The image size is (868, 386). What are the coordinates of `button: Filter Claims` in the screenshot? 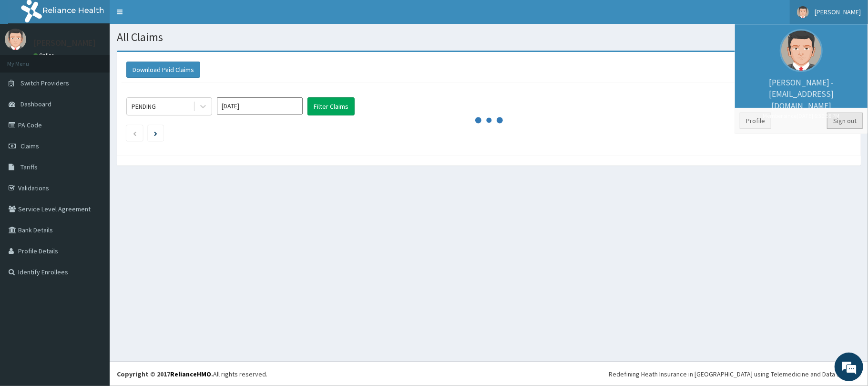 It's located at (331, 107).